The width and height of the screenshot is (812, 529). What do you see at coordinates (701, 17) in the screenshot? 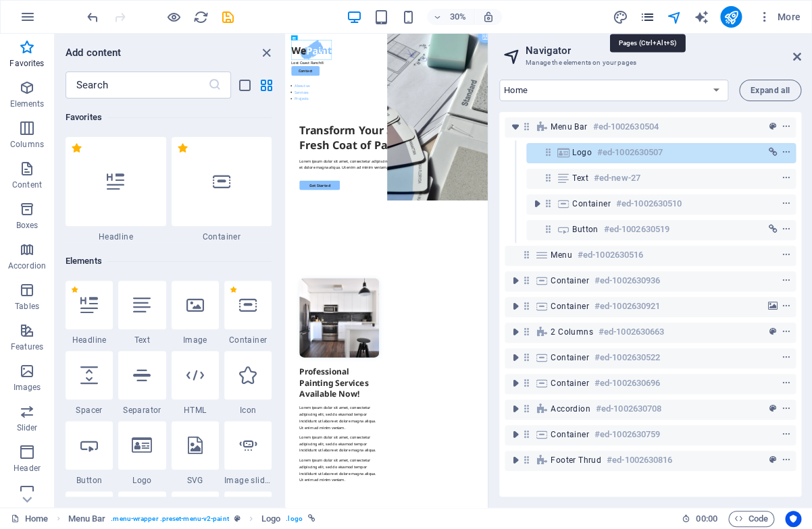
I see `button: text_generator` at bounding box center [701, 17].